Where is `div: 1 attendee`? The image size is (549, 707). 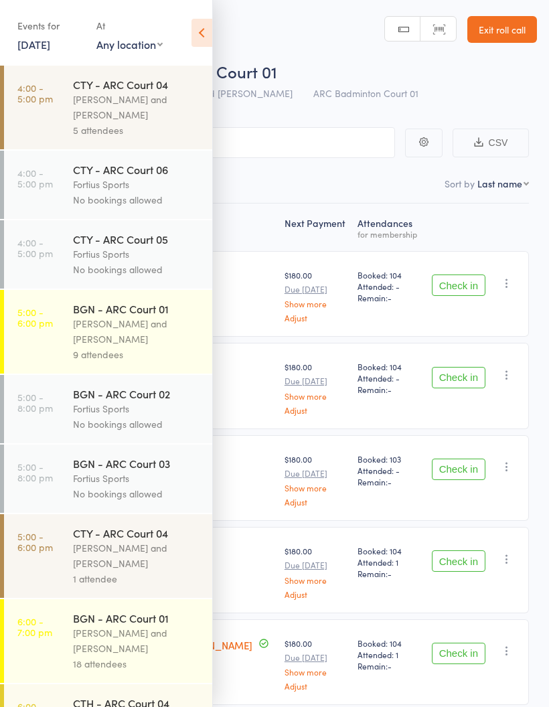 div: 1 attendee is located at coordinates (137, 579).